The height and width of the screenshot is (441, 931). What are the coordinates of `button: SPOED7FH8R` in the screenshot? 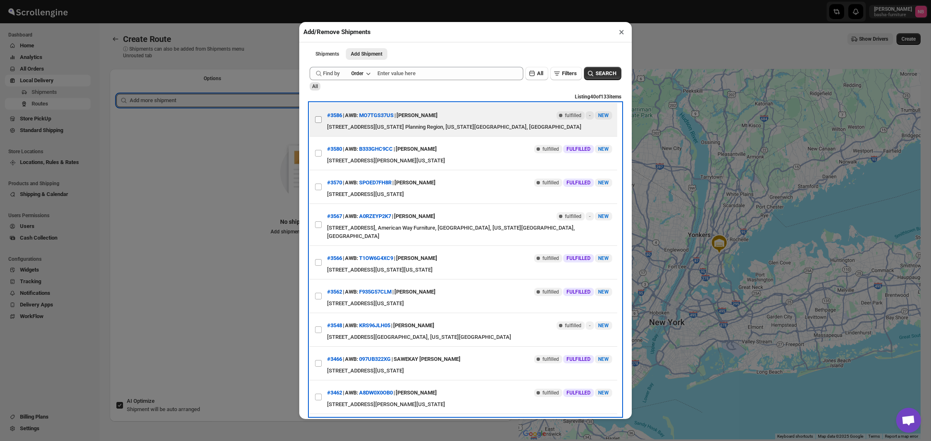 It's located at (375, 182).